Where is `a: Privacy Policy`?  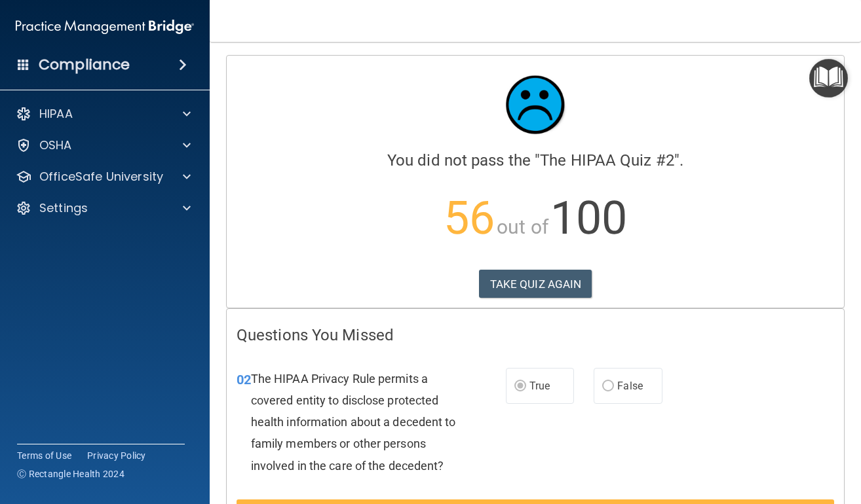 a: Privacy Policy is located at coordinates (116, 455).